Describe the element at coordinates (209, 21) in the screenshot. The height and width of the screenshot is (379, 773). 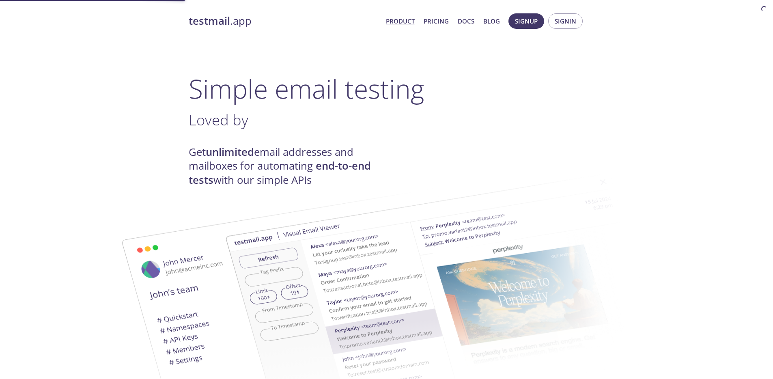
I see `strong: testmail` at that location.